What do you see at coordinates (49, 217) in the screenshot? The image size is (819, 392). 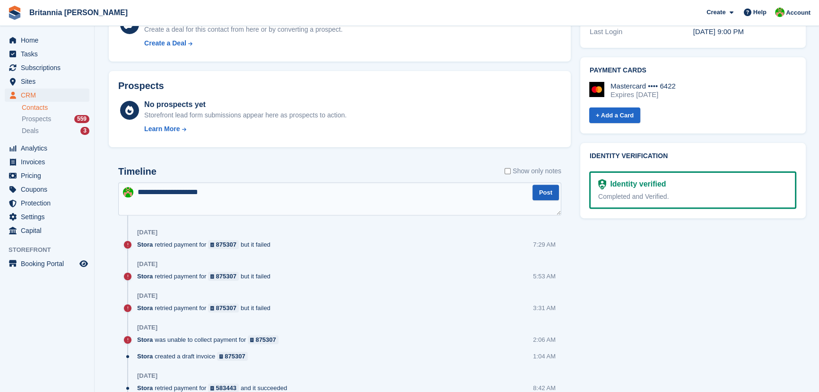 I see `span: Settings` at bounding box center [49, 217].